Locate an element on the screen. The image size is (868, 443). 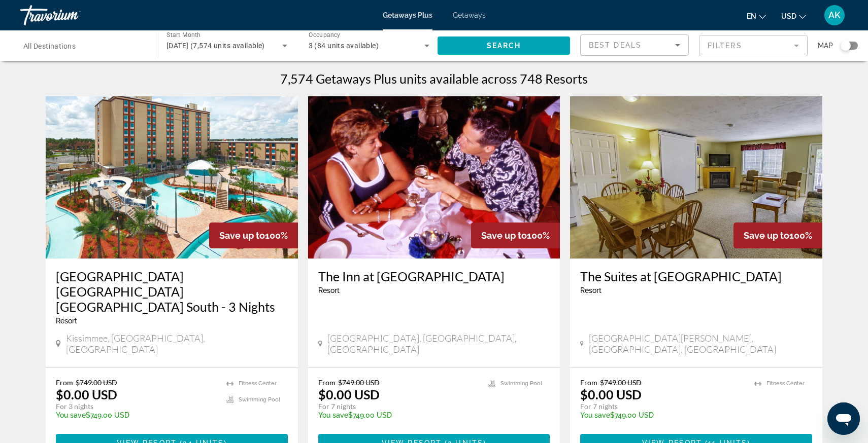
span: Best Deals is located at coordinates (616, 45).